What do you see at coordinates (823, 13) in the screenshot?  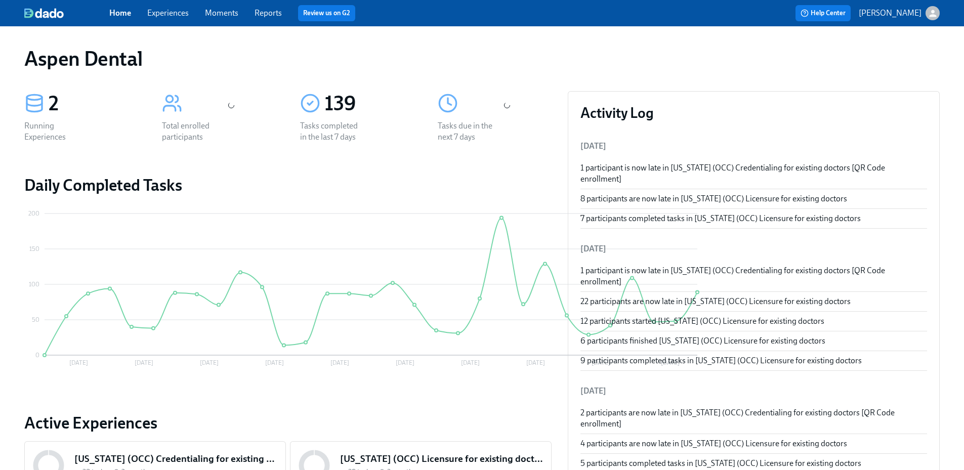 I see `span: Help Center` at bounding box center [823, 13].